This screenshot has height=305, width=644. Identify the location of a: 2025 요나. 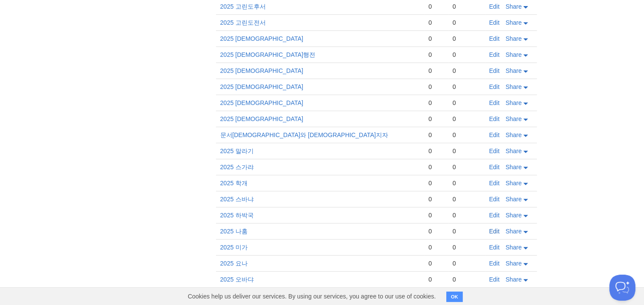
(234, 264).